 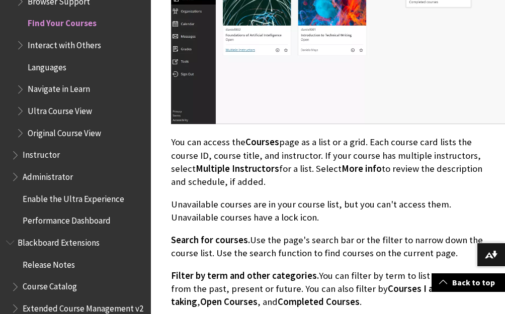 What do you see at coordinates (64, 43) in the screenshot?
I see `span: Interact with Others` at bounding box center [64, 43].